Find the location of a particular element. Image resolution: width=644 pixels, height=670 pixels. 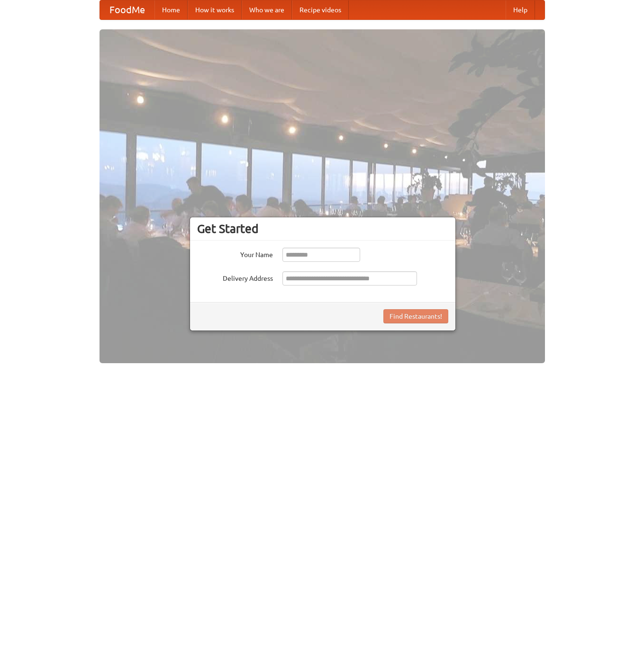

a: Help is located at coordinates (520, 10).